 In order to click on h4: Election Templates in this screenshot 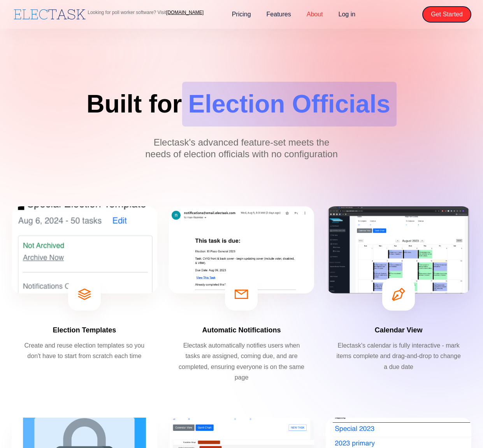, I will do `click(84, 330)`.